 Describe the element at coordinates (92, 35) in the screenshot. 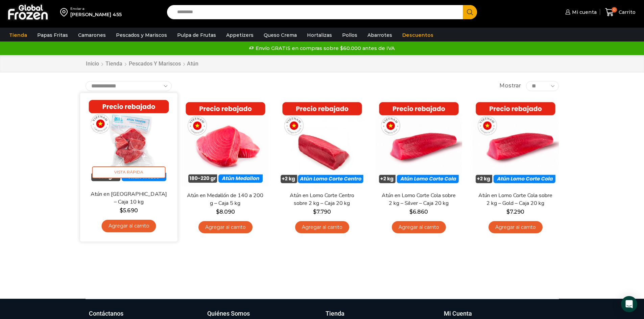

I see `a: Camarones` at that location.